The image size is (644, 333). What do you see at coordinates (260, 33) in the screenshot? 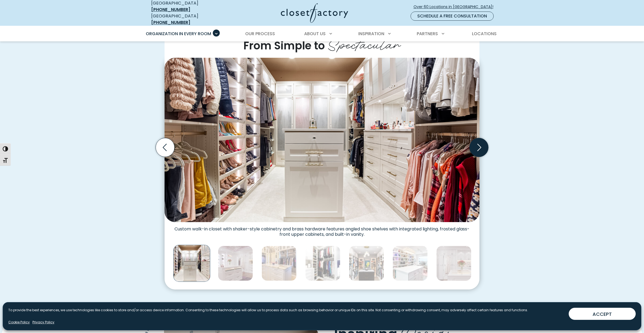
I see `span: Our Process` at bounding box center [260, 33].